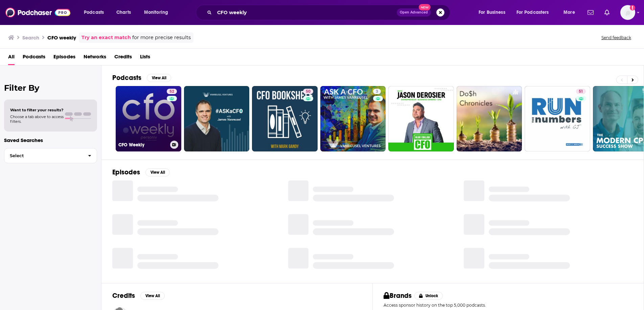  I want to click on span: Episodes, so click(65, 58).